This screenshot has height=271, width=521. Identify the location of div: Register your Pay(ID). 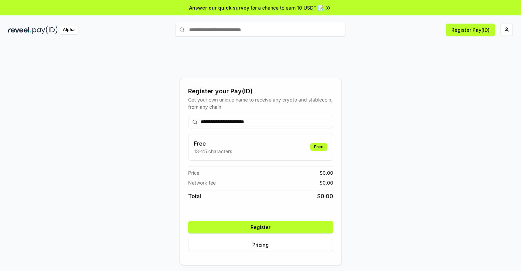
(260, 91).